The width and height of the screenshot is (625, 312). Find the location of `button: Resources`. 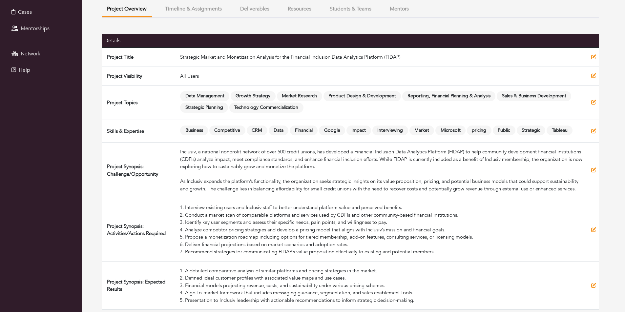

button: Resources is located at coordinates (300, 9).